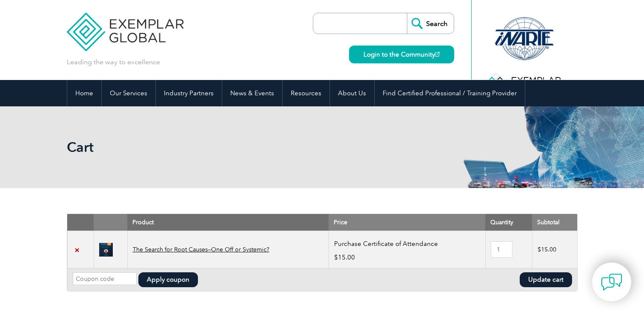  What do you see at coordinates (168, 279) in the screenshot?
I see `button: Apply coupon` at bounding box center [168, 279].